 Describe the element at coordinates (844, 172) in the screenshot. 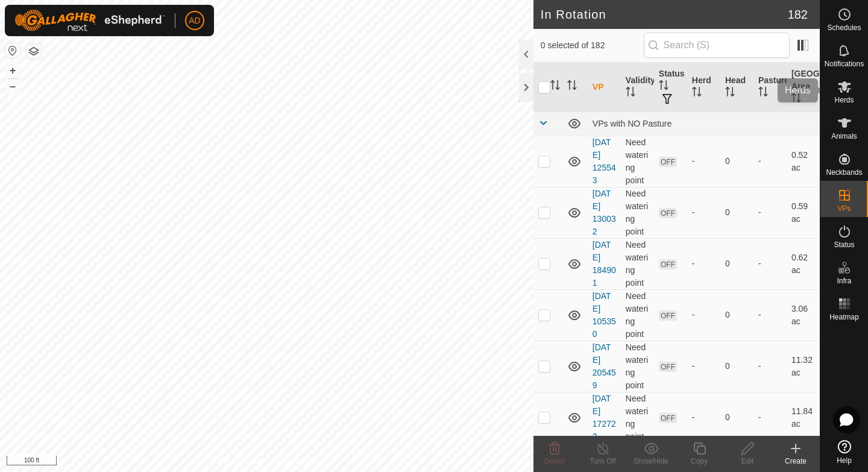

I see `span: Neckbands` at that location.